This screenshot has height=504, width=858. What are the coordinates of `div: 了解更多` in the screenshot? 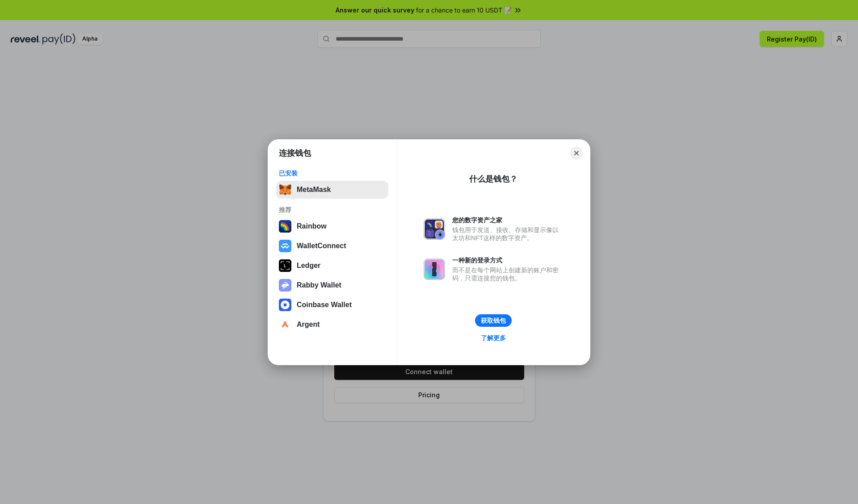 It's located at (494, 339).